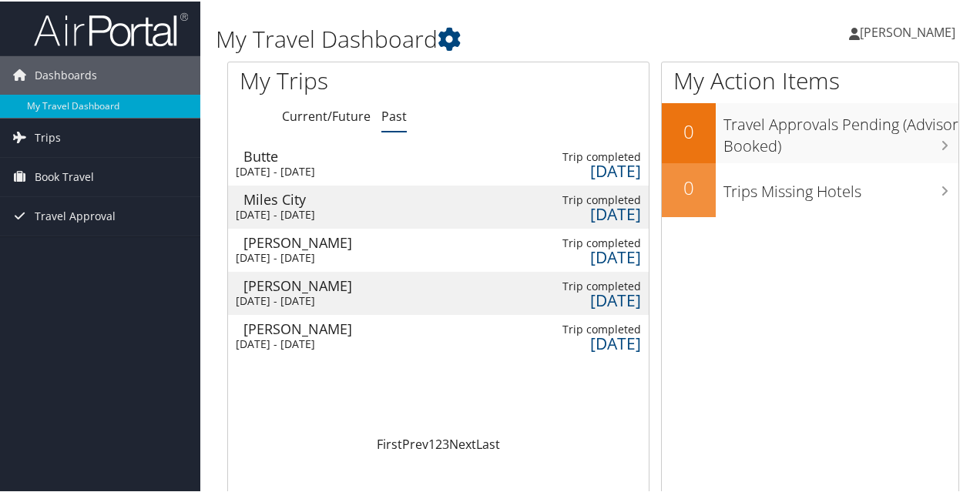 The width and height of the screenshot is (980, 492). I want to click on span: Dashboards, so click(65, 74).